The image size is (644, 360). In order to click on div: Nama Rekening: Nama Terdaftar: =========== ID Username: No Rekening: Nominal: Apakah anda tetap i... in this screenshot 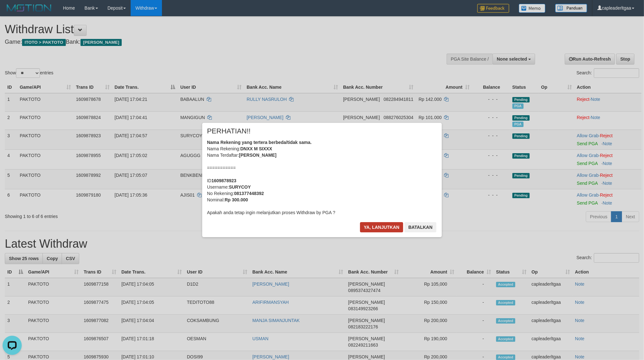, I will do `click(322, 177)`.